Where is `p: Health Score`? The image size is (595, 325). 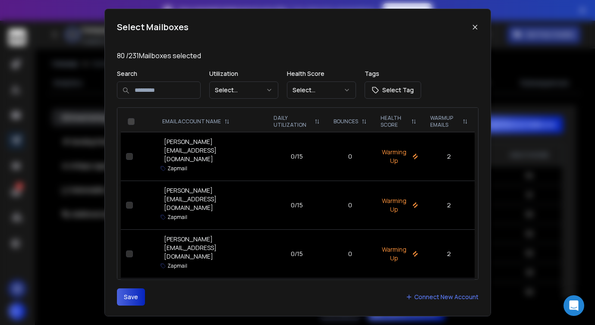 p: Health Score is located at coordinates (321, 74).